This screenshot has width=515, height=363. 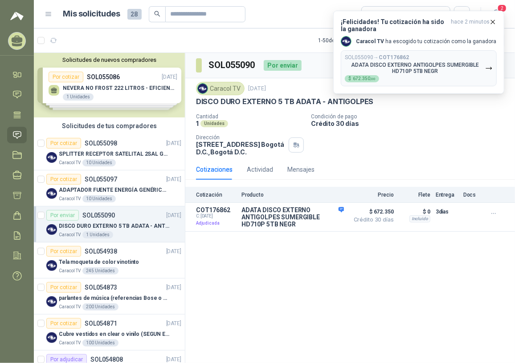 What do you see at coordinates (214, 124) in the screenshot?
I see `div: Unidades` at bounding box center [214, 124].